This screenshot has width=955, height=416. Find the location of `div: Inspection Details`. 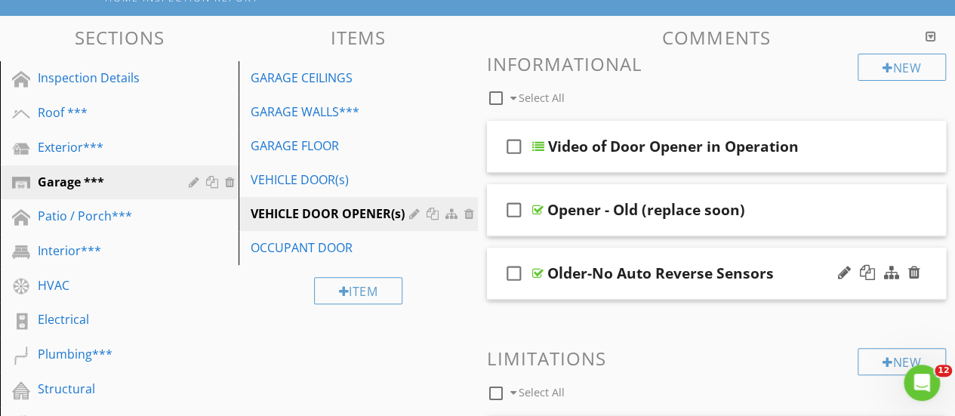

div: Inspection Details is located at coordinates (102, 78).